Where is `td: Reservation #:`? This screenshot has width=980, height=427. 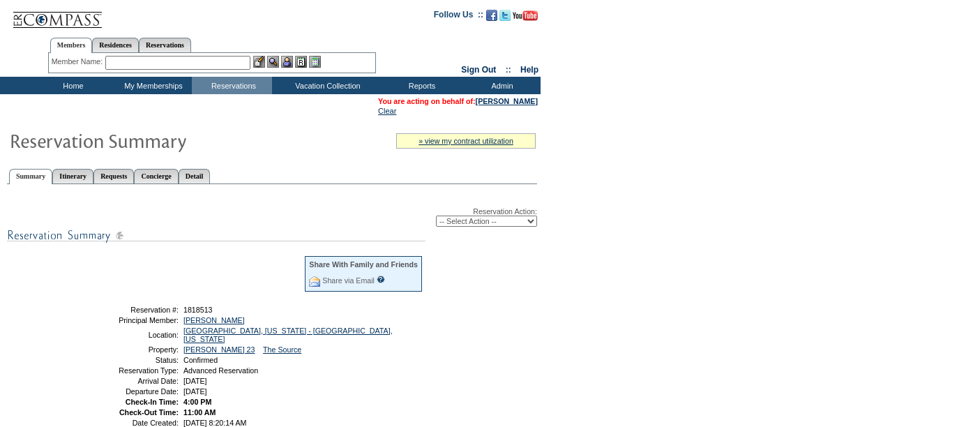 td: Reservation #: is located at coordinates (128, 310).